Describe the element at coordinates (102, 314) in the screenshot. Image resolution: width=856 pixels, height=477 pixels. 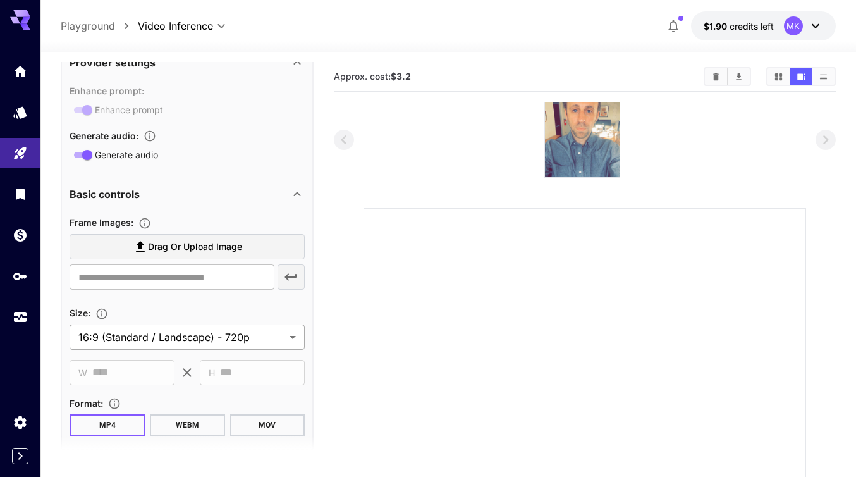
I see `button: Adjust the dimensions of the generated image by specifying its width and height in pixels, or sel...` at that location.